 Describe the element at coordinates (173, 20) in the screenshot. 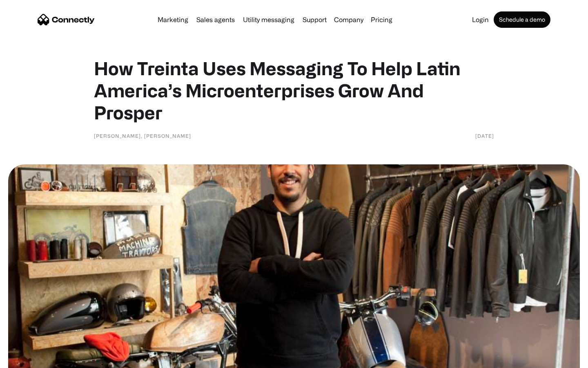

I see `a: Marketing` at that location.